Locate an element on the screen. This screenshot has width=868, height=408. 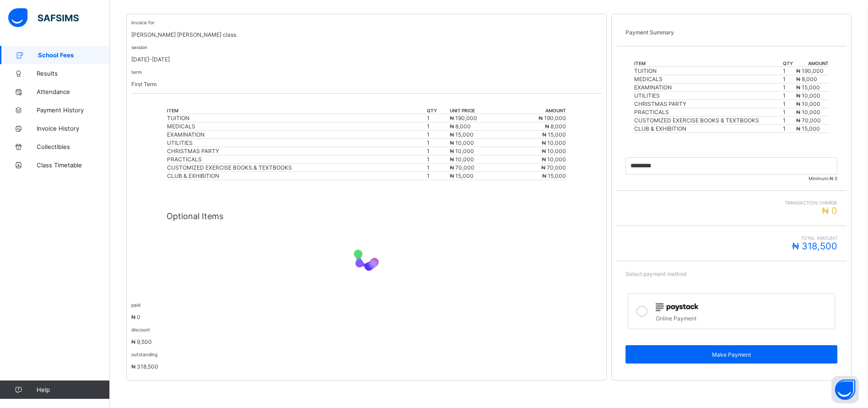
small: outstanding is located at coordinates (144, 354).